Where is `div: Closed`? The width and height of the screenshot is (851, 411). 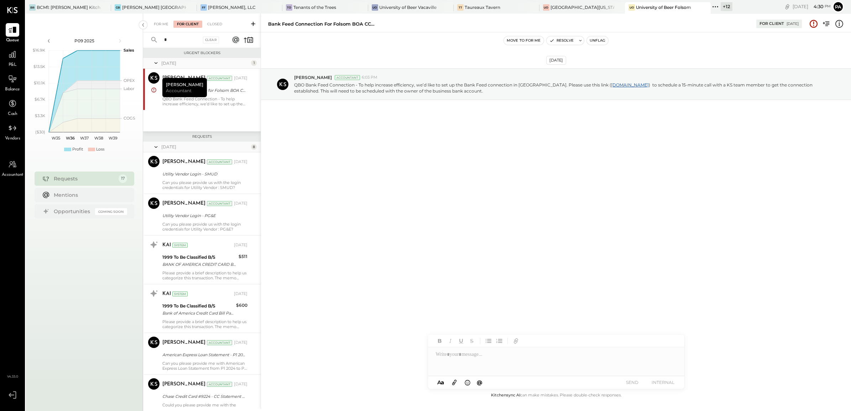
div: Closed is located at coordinates (215, 24).